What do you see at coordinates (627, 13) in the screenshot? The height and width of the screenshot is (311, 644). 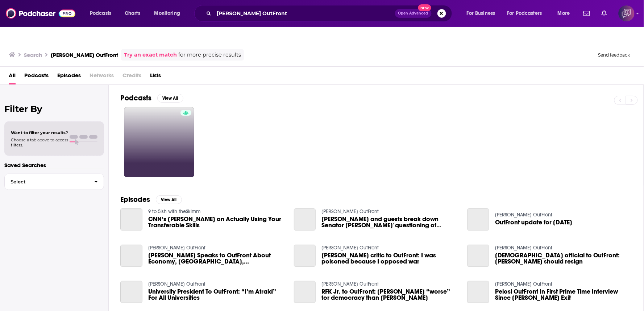 I see `button: Show profile menu` at bounding box center [627, 13].